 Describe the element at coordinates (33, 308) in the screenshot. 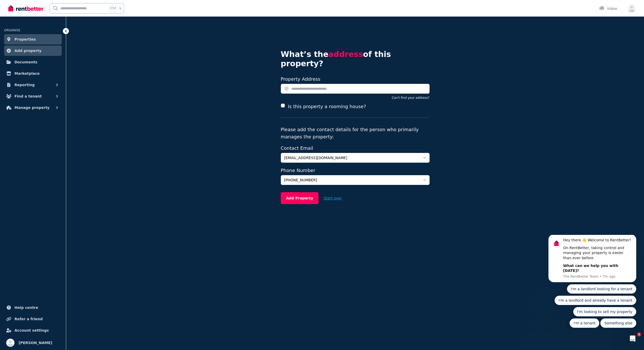

I see `a: Help centre` at that location.